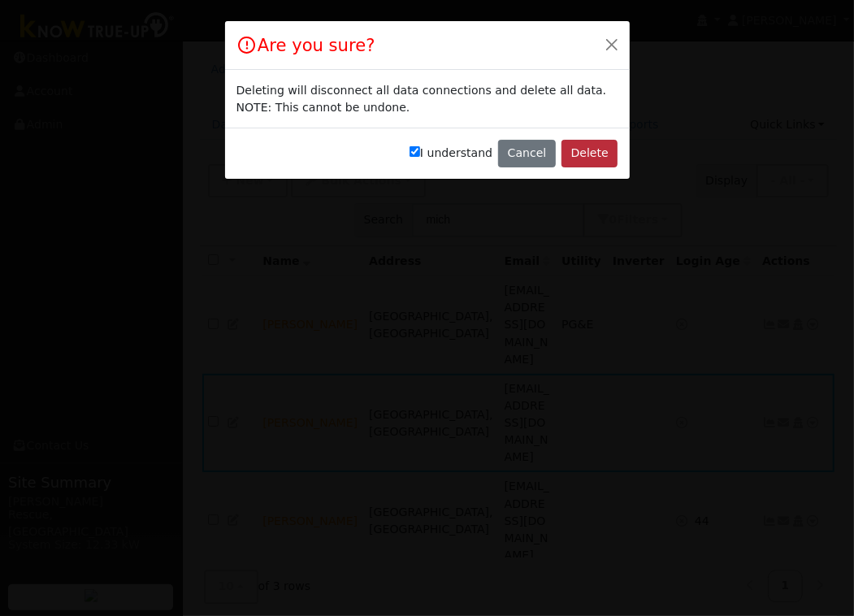 The height and width of the screenshot is (616, 854). I want to click on div: Deleting will disconnect all data connections and delete all data. NOTE: This cannot be undone., so click(427, 100).